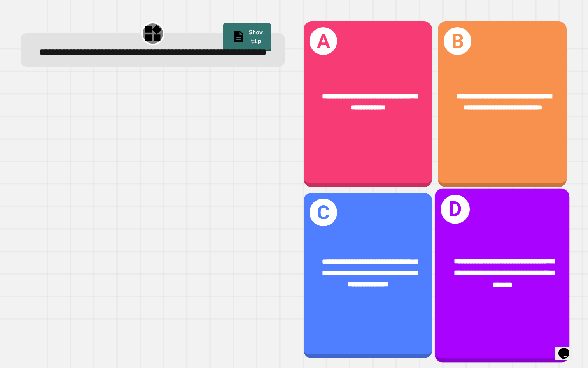 The height and width of the screenshot is (368, 588). Describe the element at coordinates (247, 37) in the screenshot. I see `a: Show tip` at that location.